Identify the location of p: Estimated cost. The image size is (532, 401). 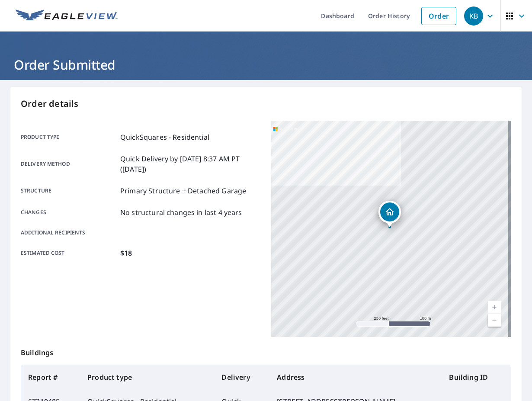
(69, 253).